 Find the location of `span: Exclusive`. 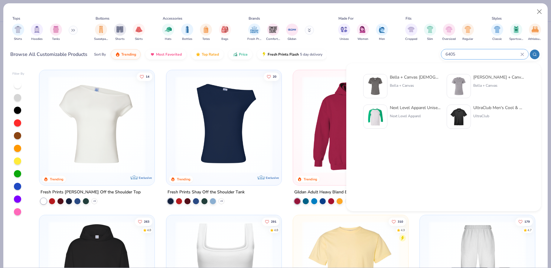

span: Exclusive is located at coordinates (272, 178).